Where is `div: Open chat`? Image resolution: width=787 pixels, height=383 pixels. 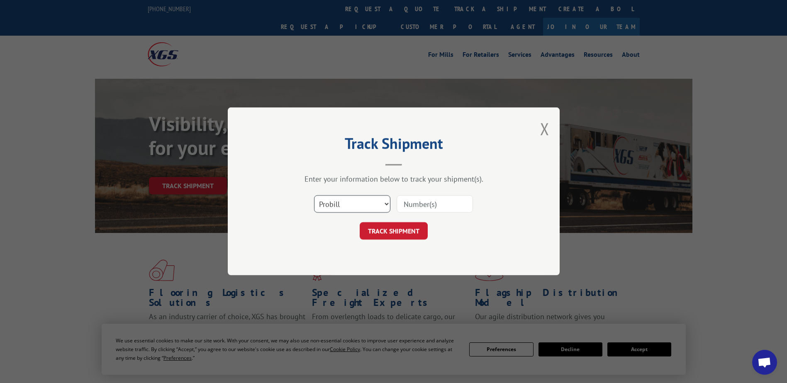 div: Open chat is located at coordinates (764, 362).